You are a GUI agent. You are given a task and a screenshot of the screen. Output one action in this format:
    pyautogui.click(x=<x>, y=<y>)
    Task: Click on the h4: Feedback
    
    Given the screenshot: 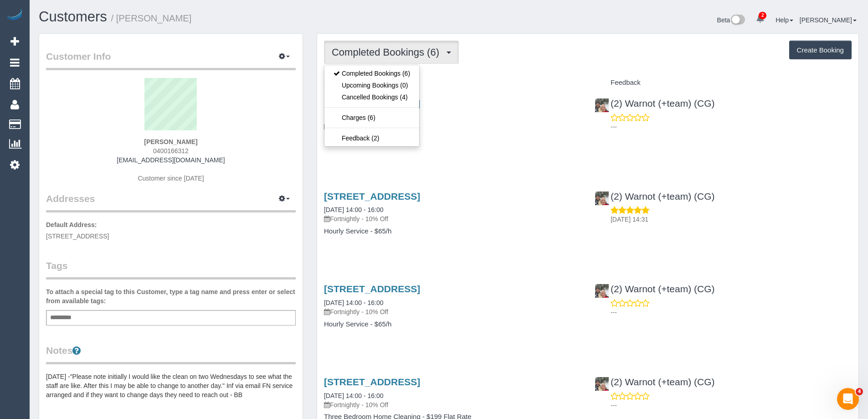 What is the action you would take?
    pyautogui.click(x=722, y=82)
    